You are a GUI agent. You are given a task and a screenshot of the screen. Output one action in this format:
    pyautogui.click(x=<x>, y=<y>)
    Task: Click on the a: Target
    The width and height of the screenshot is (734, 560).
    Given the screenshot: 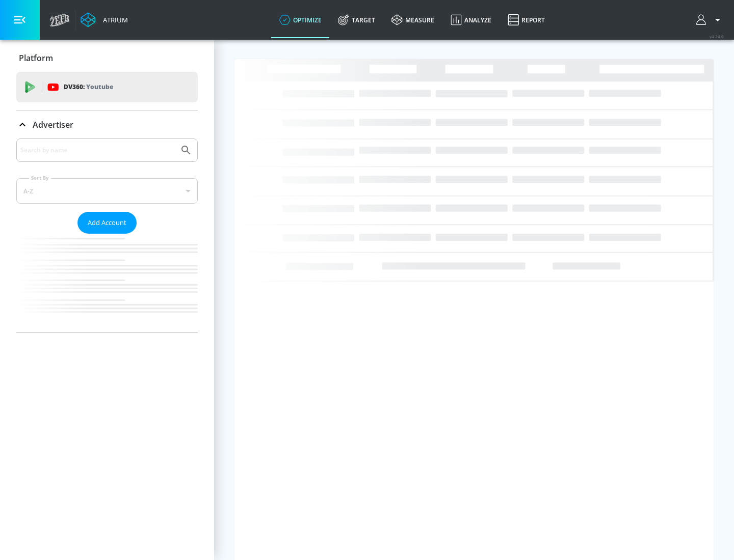 What is the action you would take?
    pyautogui.click(x=356, y=20)
    